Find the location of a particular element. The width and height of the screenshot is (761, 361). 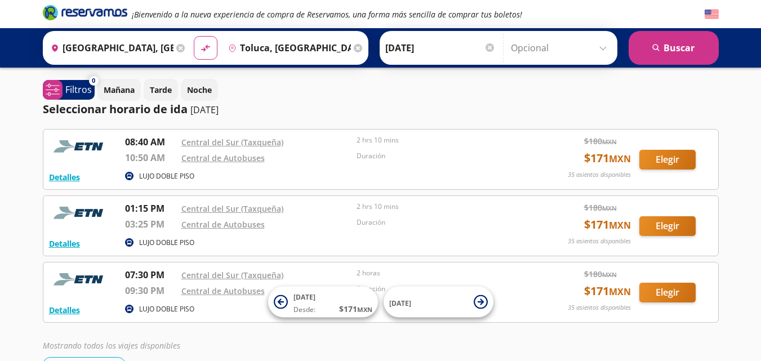

p: 09:30 PM is located at coordinates (150, 291).